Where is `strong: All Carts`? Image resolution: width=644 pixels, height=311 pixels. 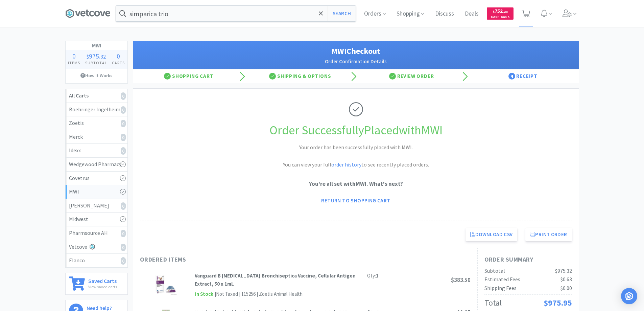 strong: All Carts is located at coordinates (79, 96).